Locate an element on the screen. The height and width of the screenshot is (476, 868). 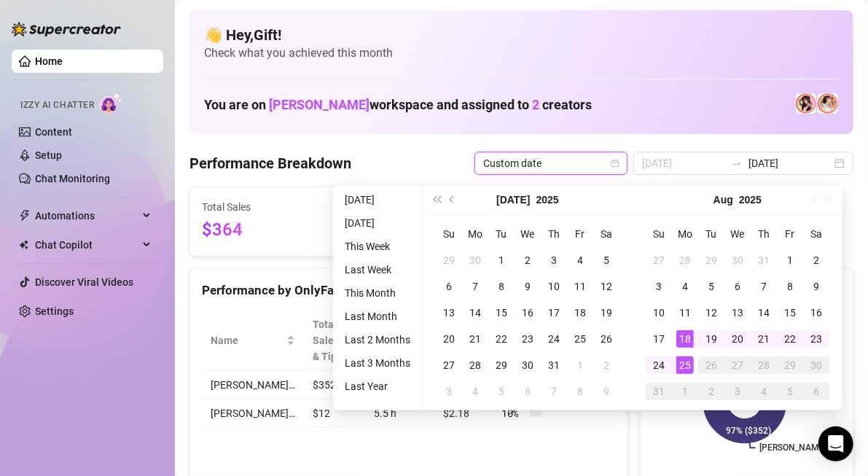
th: Fr is located at coordinates (580, 234).